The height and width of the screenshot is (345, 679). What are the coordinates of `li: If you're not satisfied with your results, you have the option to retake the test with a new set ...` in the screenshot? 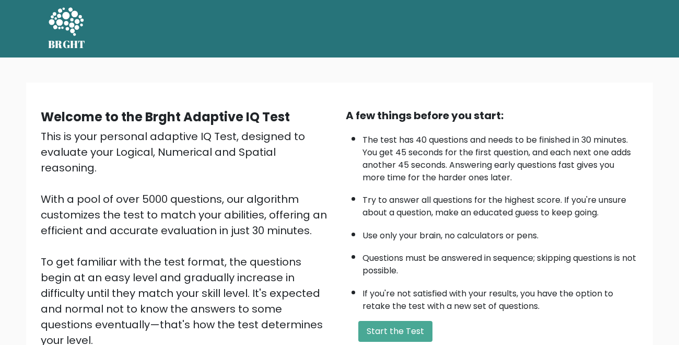 It's located at (501, 297).